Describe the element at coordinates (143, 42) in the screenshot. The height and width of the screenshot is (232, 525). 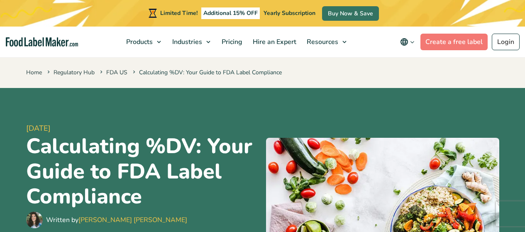
I see `a: Products` at that location.